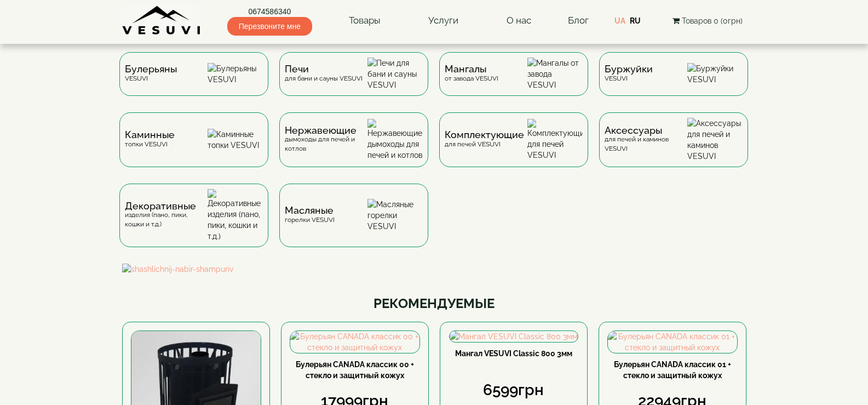  I want to click on img: shashlichnij-nabir-shampuriv, so click(434, 269).